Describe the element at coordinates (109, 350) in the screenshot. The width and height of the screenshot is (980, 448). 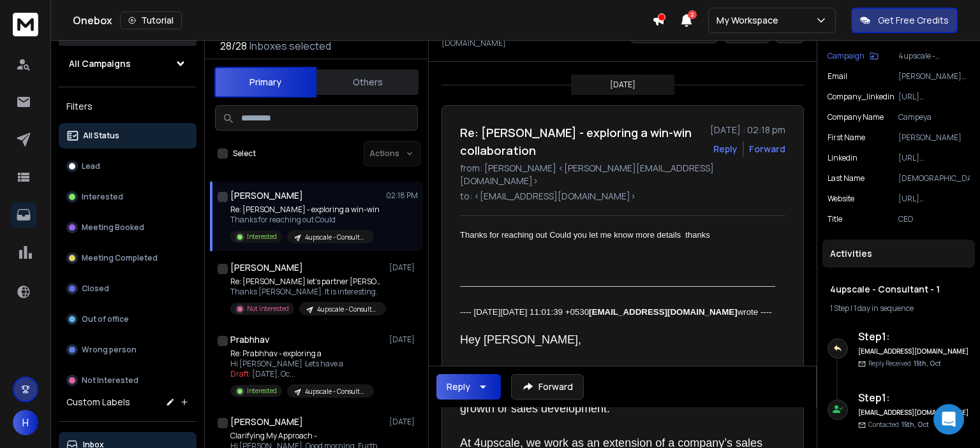
I see `p: Wrong person` at that location.